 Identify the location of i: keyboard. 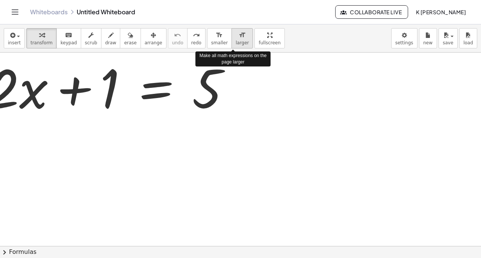
(68, 35).